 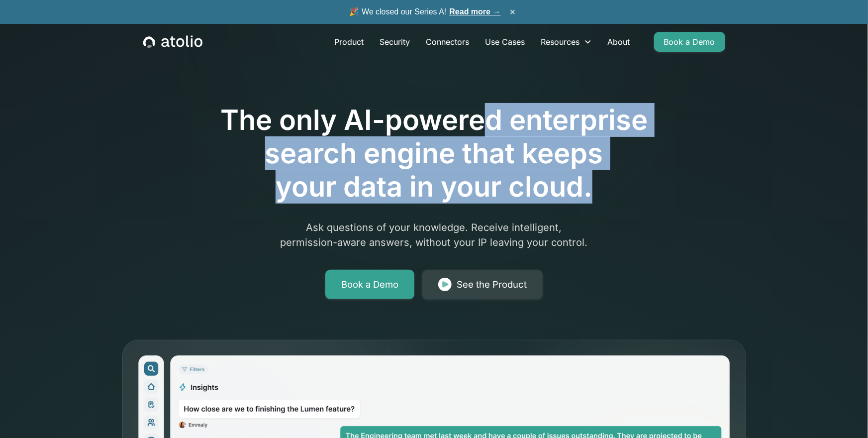 I want to click on a: Connectors, so click(x=448, y=42).